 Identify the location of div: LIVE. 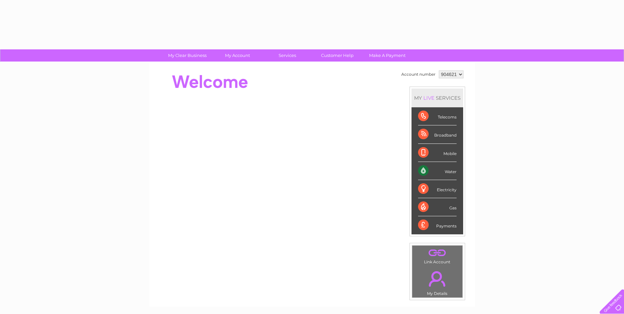
(429, 98).